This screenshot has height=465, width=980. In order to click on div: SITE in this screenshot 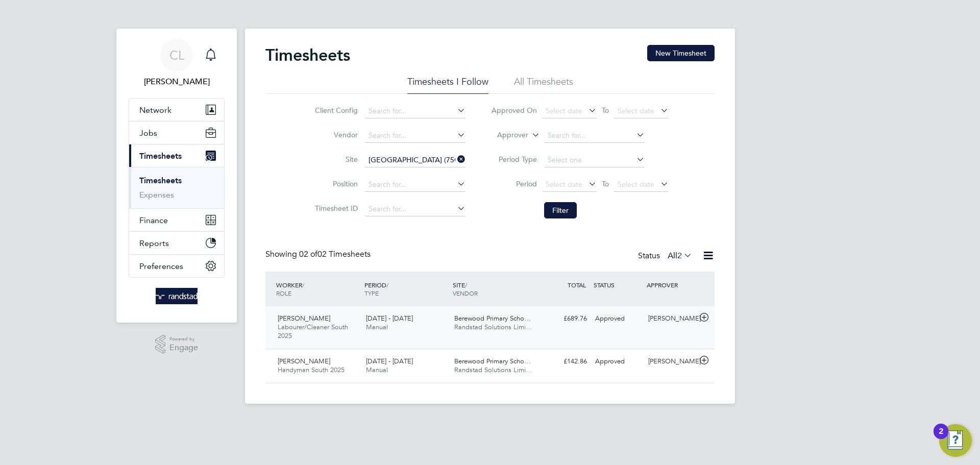, I will do `click(494, 289)`.